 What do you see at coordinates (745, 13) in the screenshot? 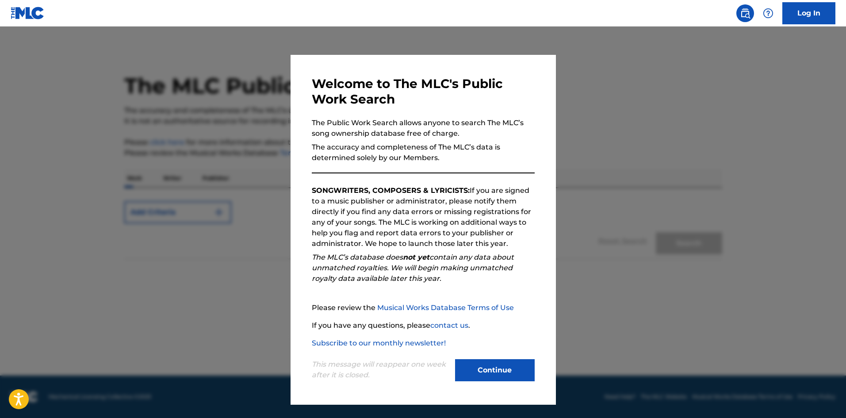
I see `img: search` at bounding box center [745, 13].